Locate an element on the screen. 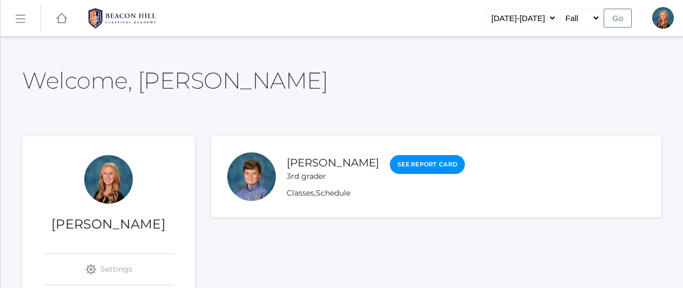 The height and width of the screenshot is (288, 683). img: BHCALogos-05-308ed15e86a5a0abce9b8dd61676a3503ac9727e845dece92d48e8588c001991.png is located at coordinates (122, 18).